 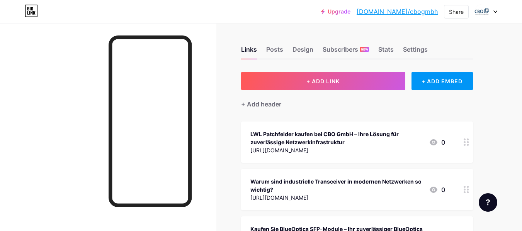 What do you see at coordinates (415, 52) in the screenshot?
I see `div: Settings` at bounding box center [415, 52].